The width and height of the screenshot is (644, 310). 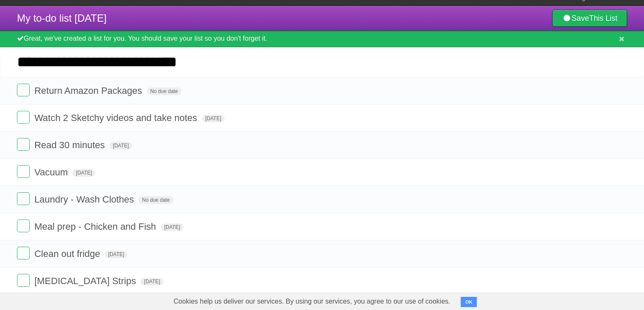 I want to click on span: Read 30 minutes, so click(x=70, y=145).